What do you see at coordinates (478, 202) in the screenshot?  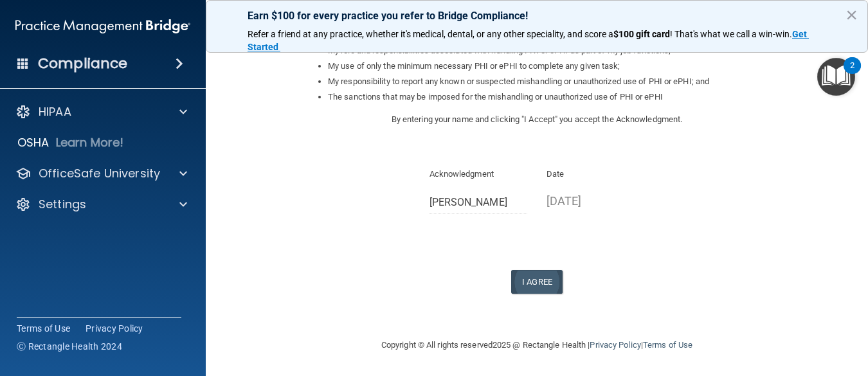 I see `input: Full Name` at bounding box center [478, 202].